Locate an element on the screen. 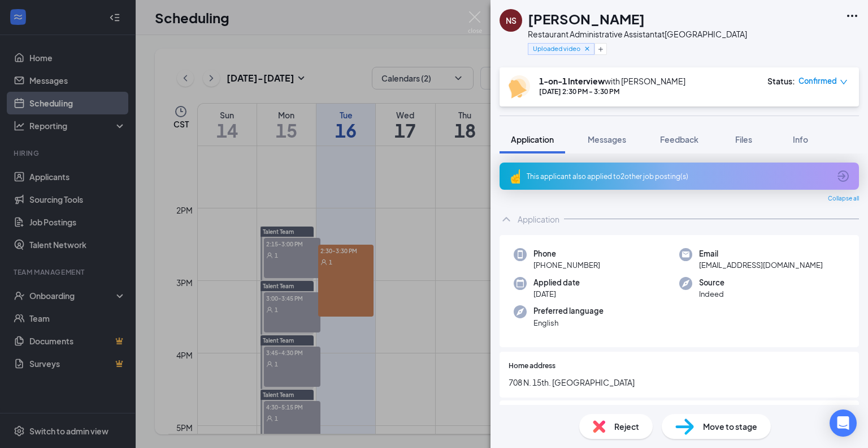  span: Source is located at coordinates (711, 283).